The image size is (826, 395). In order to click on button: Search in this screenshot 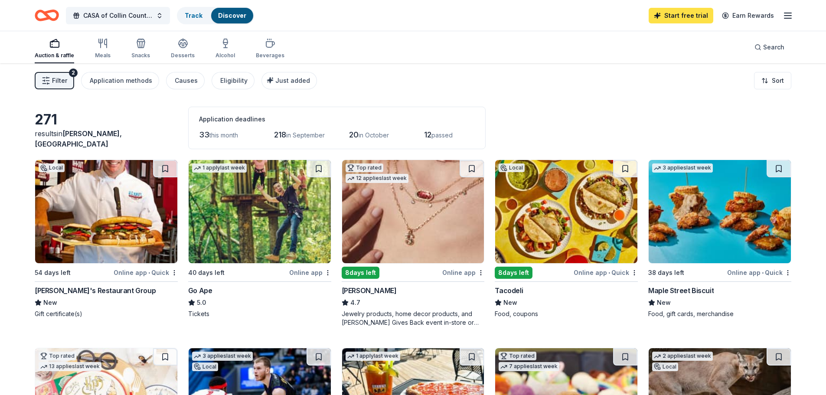, I will do `click(769, 47)`.